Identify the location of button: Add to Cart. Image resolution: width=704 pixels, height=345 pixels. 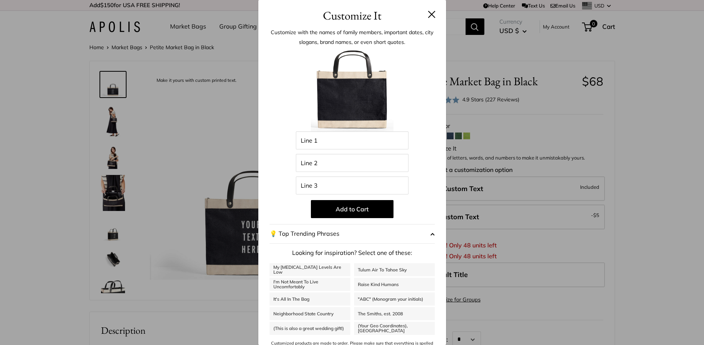
(352, 209).